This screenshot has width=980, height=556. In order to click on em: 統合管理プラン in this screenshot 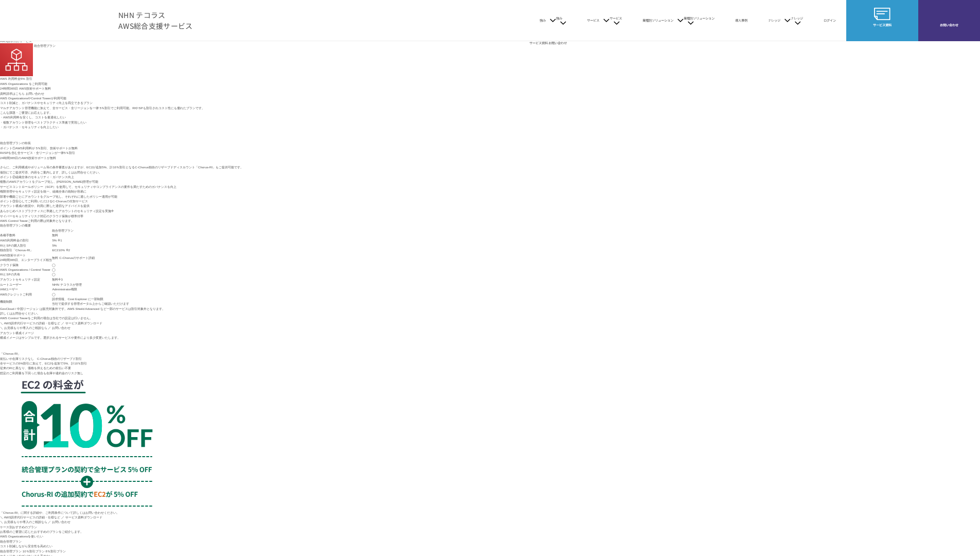, I will do `click(45, 45)`.